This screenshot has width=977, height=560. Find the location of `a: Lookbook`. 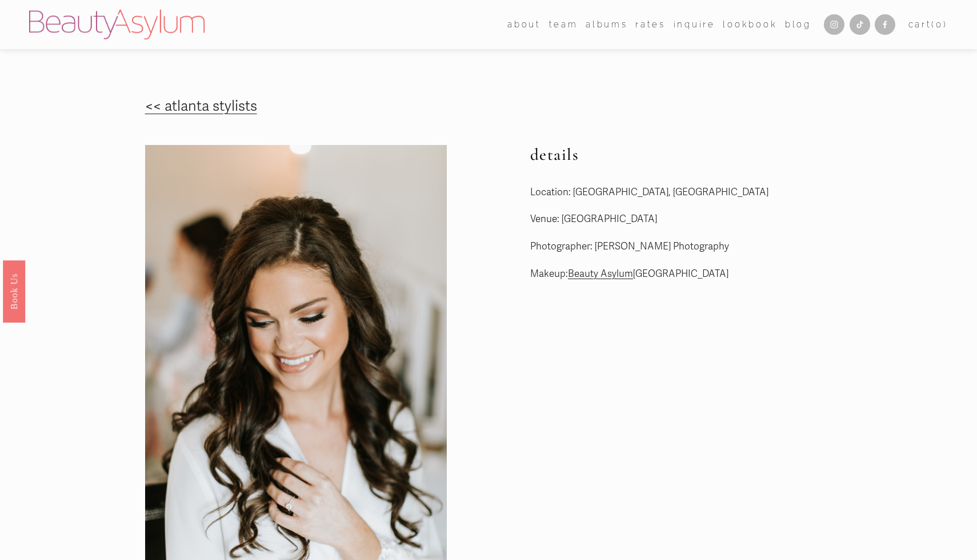

a: Lookbook is located at coordinates (749, 25).